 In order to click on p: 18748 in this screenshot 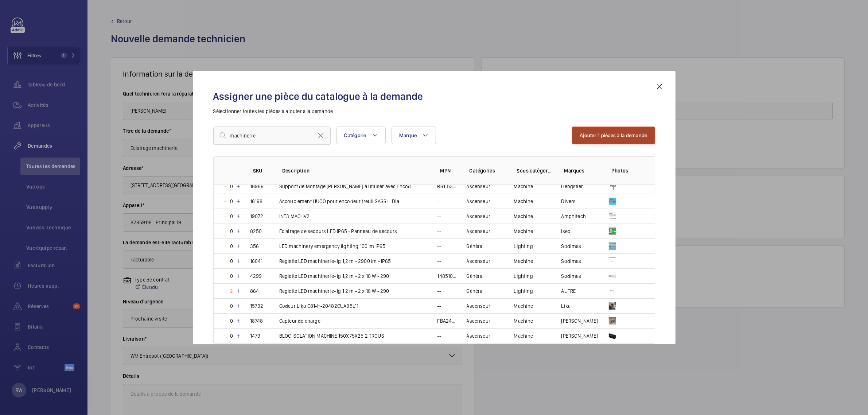, I will do `click(257, 321)`.